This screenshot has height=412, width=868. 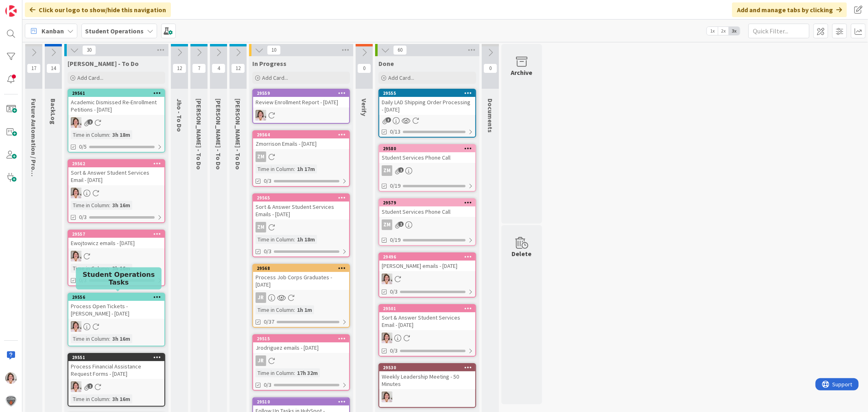 What do you see at coordinates (34, 154) in the screenshot?
I see `span: Future Automation / Process Building` at bounding box center [34, 154].